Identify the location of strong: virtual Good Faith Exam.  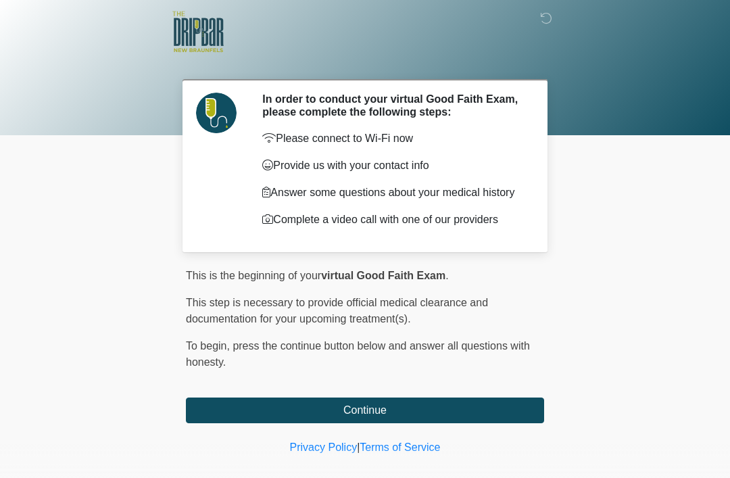
(384, 275).